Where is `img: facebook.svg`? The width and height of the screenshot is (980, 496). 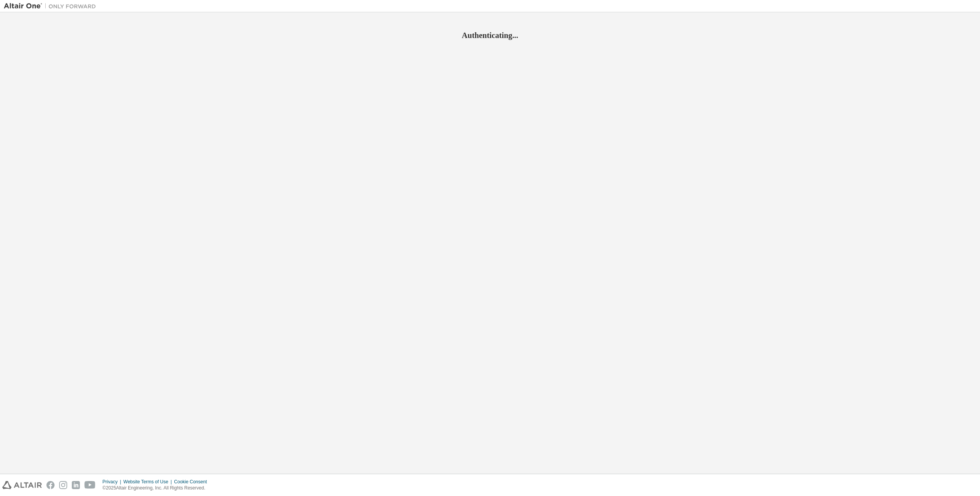
img: facebook.svg is located at coordinates (50, 485).